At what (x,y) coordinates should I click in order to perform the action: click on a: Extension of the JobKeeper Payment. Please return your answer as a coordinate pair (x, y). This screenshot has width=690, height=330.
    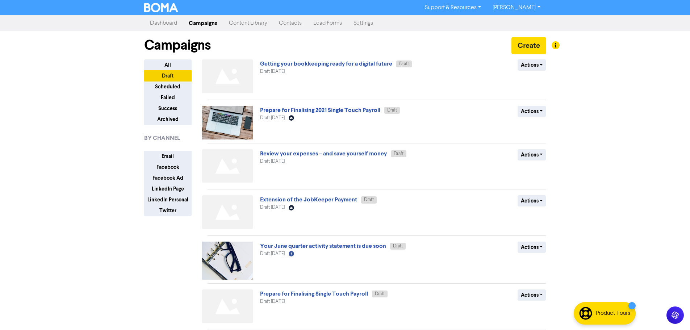
    Looking at the image, I should click on (309, 200).